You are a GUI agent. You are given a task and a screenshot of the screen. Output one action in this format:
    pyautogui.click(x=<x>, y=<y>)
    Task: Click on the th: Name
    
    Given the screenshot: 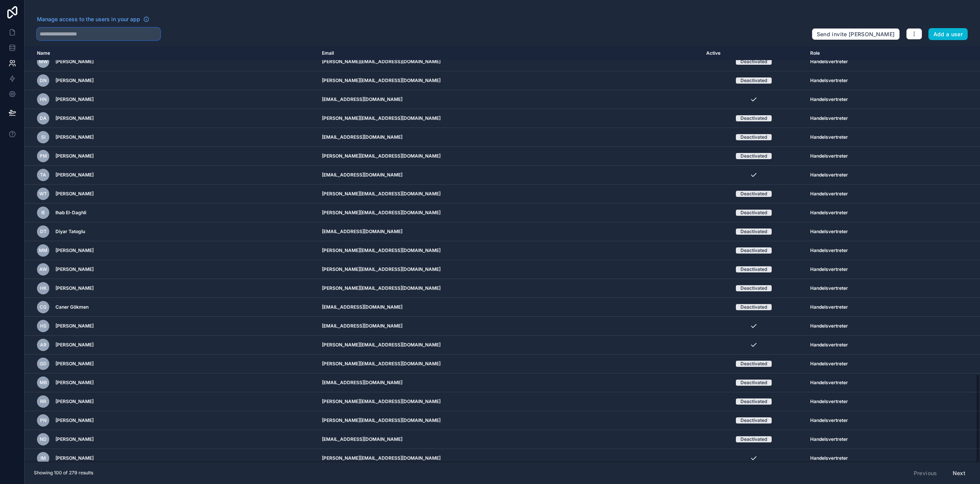 What is the action you would take?
    pyautogui.click(x=171, y=54)
    